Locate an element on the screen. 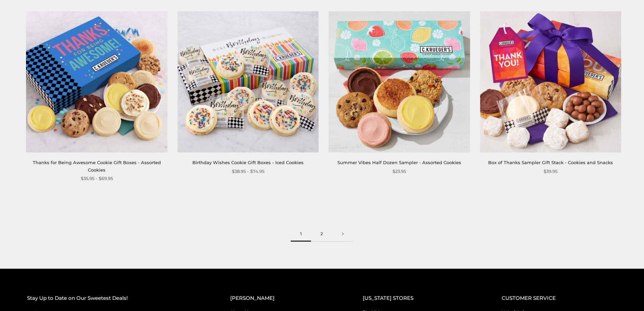 This screenshot has width=644, height=311. span: $38.95 - $74.95 is located at coordinates (248, 171).